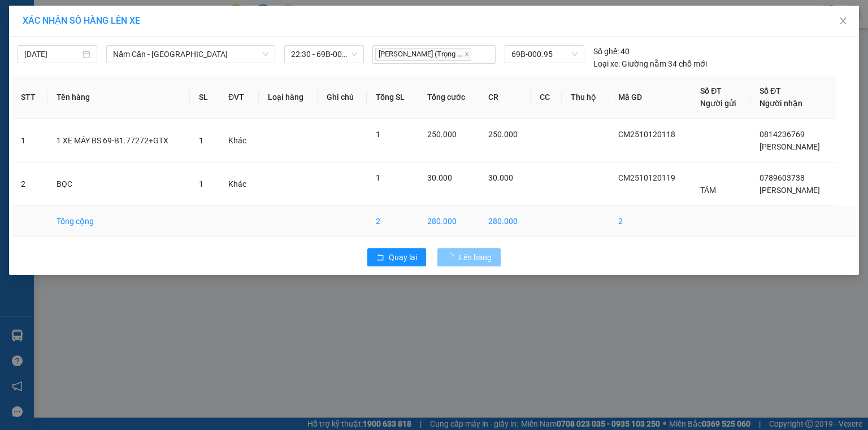  What do you see at coordinates (452, 257) in the screenshot?
I see `span: loading` at bounding box center [452, 257].